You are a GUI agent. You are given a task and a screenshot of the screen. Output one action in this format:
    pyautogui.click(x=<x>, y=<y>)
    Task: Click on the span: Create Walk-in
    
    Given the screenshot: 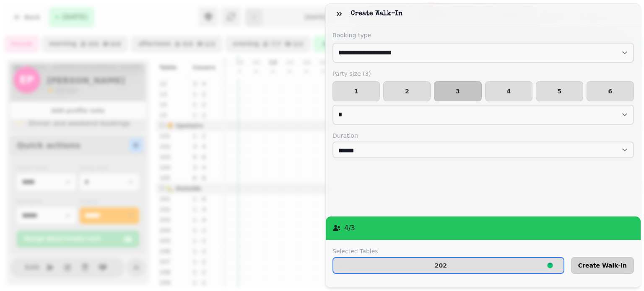 What is the action you would take?
    pyautogui.click(x=603, y=265)
    